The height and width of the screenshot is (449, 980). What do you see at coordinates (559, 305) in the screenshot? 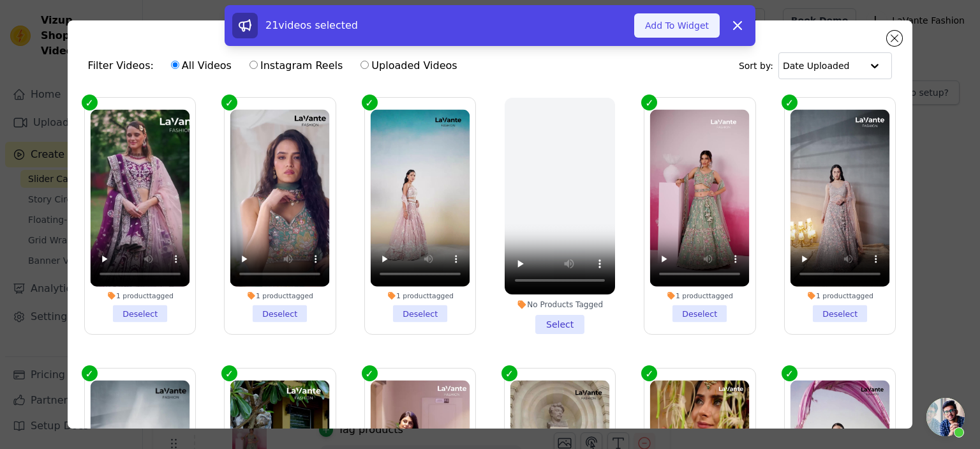
I see `div: No Products Tagged` at bounding box center [559, 305].